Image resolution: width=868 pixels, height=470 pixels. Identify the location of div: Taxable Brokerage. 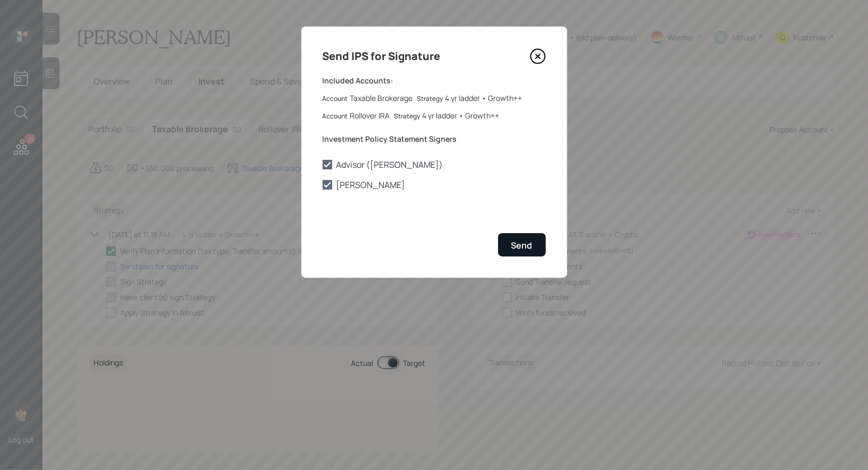
(382, 97).